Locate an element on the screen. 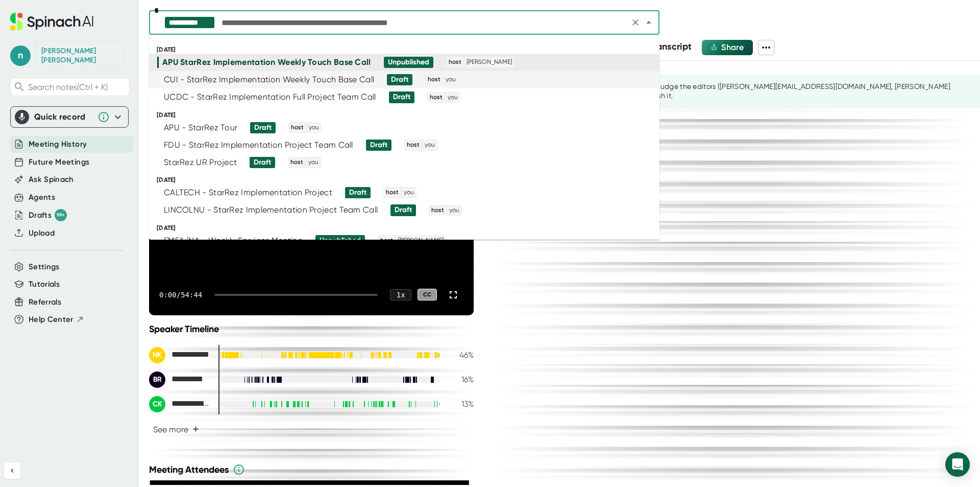  div: Meeting Attendees is located at coordinates (313, 469).